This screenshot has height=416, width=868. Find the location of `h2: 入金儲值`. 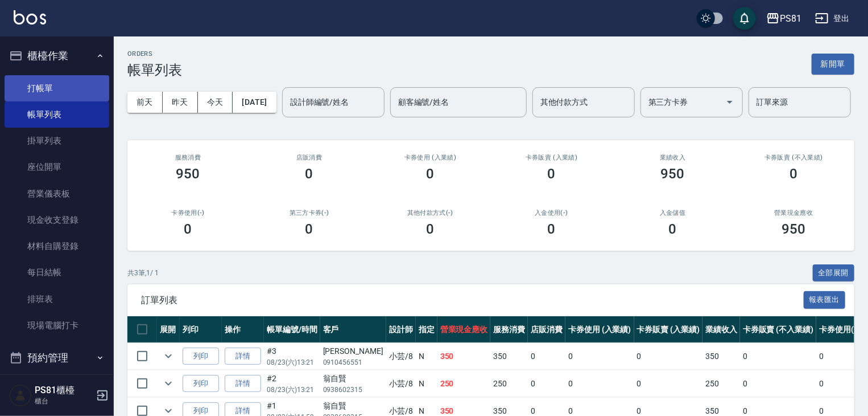

h2: 入金儲值 is located at coordinates (673, 213).